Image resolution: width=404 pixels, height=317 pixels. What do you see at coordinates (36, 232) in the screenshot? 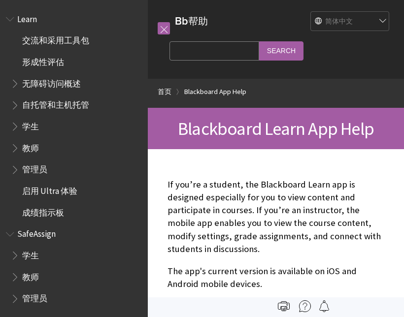
I see `span: SafeAssign` at bounding box center [36, 232].